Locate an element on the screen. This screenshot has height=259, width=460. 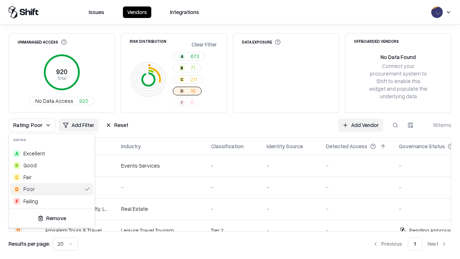
div: Failing is located at coordinates (31, 201).